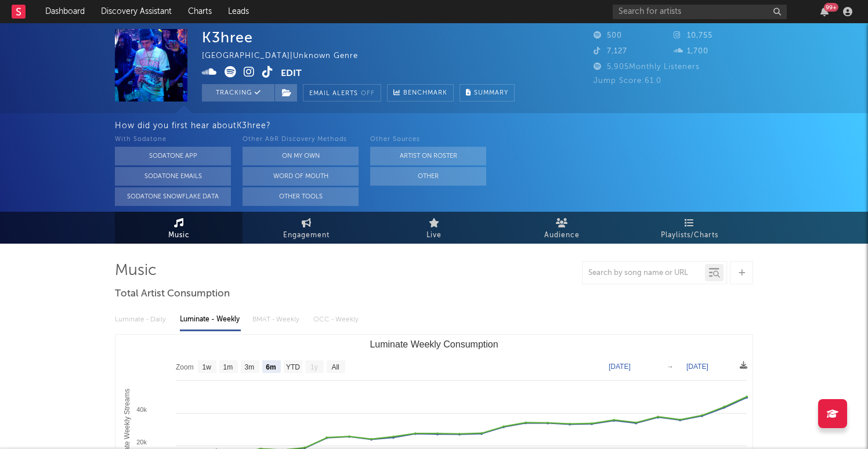 This screenshot has width=868, height=449. Describe the element at coordinates (306, 227) in the screenshot. I see `a: Engagement` at that location.